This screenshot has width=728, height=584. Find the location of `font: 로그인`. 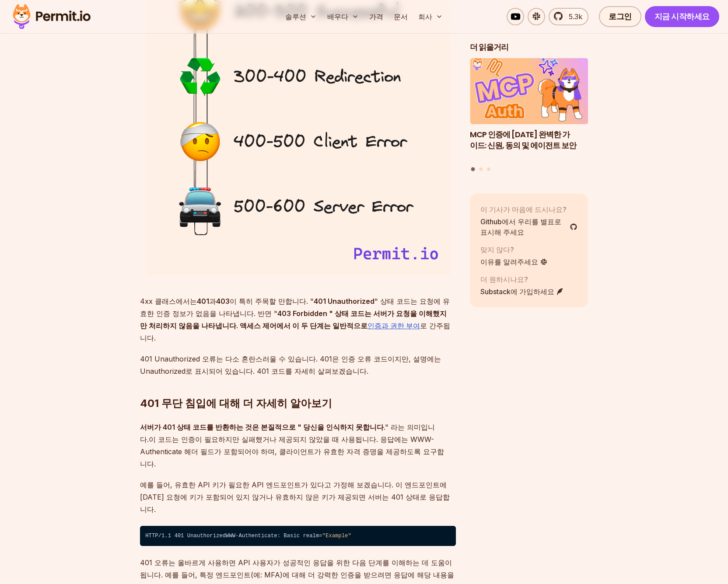

font: 로그인 is located at coordinates (620, 16).